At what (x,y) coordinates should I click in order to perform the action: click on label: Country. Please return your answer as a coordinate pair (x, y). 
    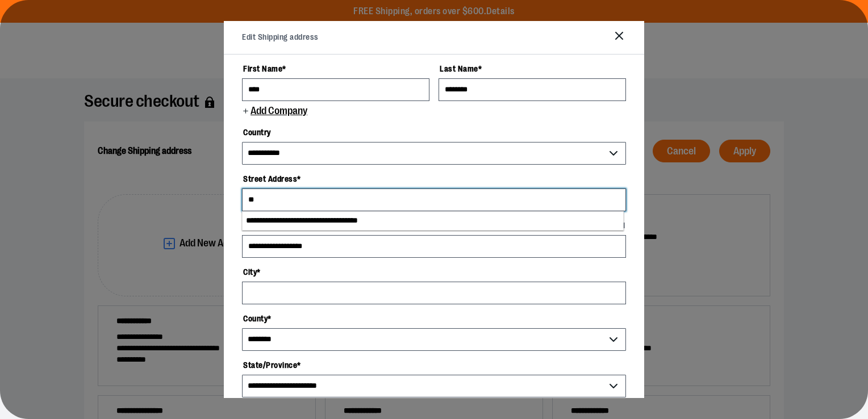
    Looking at the image, I should click on (434, 132).